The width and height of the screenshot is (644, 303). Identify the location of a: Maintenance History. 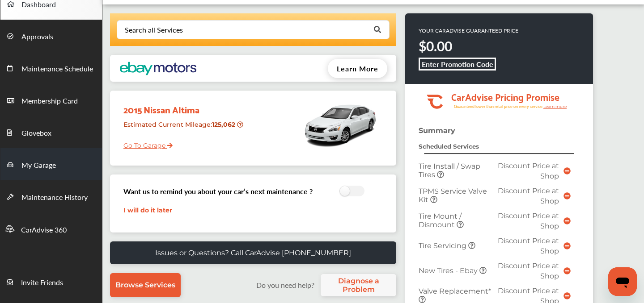
(51, 197).